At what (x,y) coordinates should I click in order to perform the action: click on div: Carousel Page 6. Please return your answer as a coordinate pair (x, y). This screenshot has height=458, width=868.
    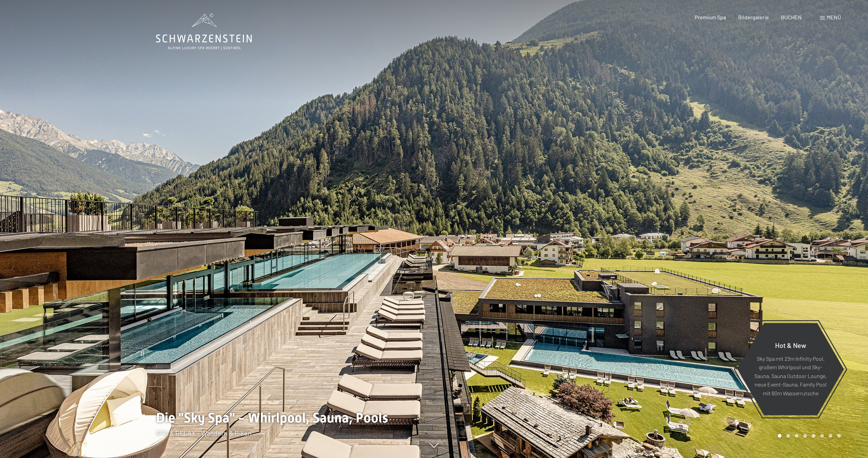
    Looking at the image, I should click on (822, 436).